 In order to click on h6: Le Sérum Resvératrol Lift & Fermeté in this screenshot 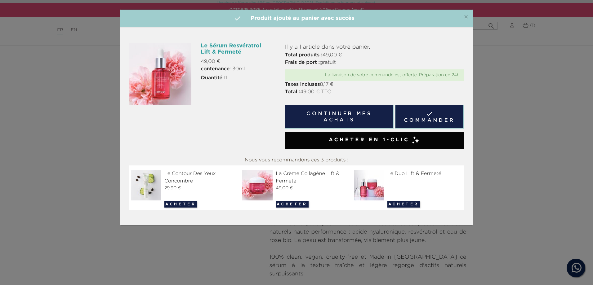, I will do `click(232, 49)`.